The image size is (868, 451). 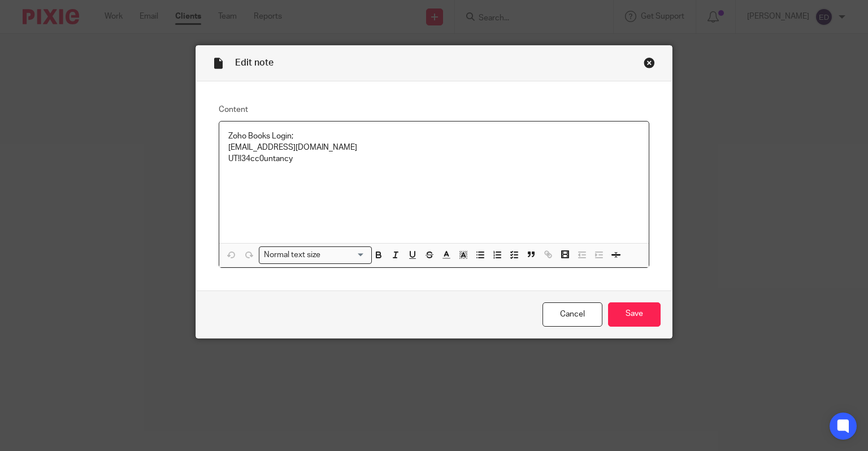 I want to click on label: Content, so click(x=434, y=109).